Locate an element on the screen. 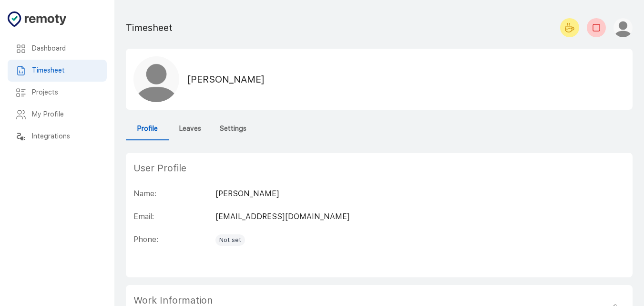 The image size is (644, 306). div: My Profile is located at coordinates (57, 115).